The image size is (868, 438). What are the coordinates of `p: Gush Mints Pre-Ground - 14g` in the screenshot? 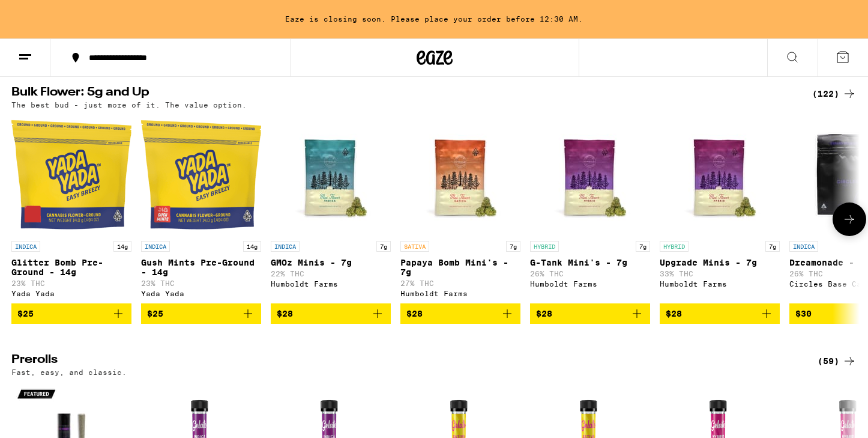 It's located at (201, 267).